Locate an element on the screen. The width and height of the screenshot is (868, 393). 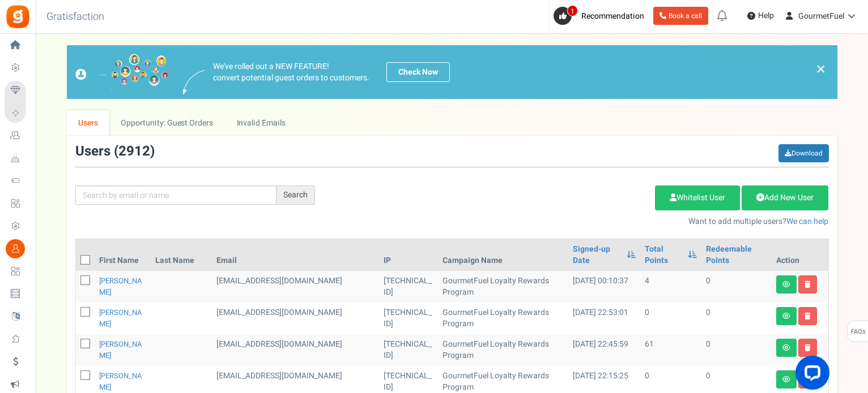
p: We've rolled out a NEW FEATURE! convert potential guest orders to customers. is located at coordinates (291, 73).